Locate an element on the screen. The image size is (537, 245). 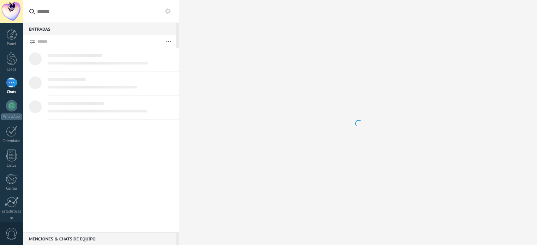
div: Leads is located at coordinates (12, 70).